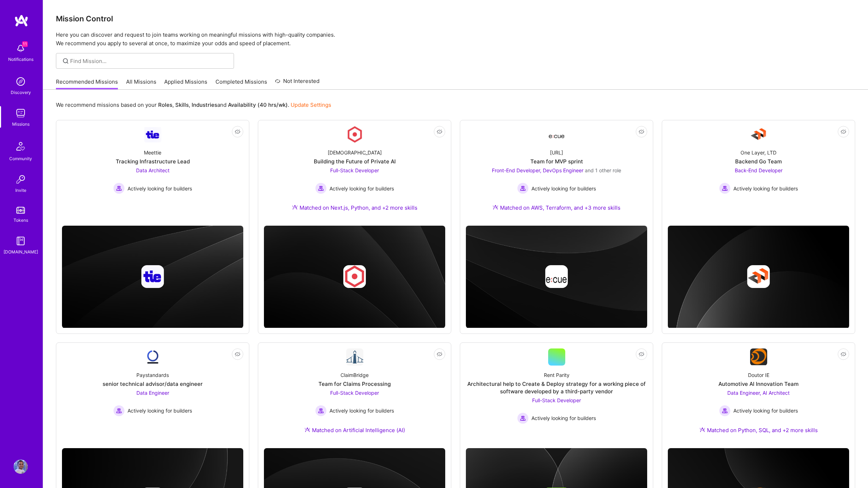  I want to click on i: icon SearchGrey, so click(65, 61).